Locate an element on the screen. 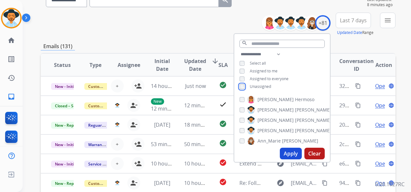 This screenshot has width=411, height=192. mat-icon: arrow_downward is located at coordinates (215, 61).